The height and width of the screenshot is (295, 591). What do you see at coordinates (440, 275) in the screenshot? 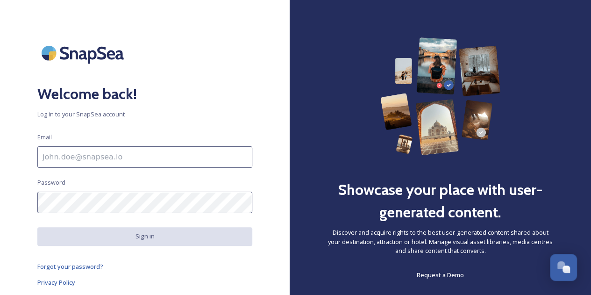
I see `a: Request a Demo` at bounding box center [440, 275].